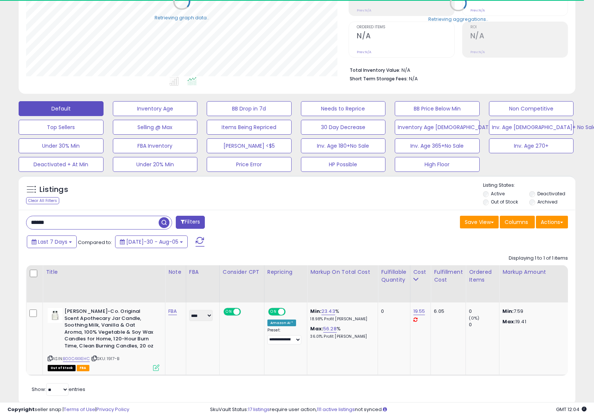  What do you see at coordinates (202, 272) in the screenshot?
I see `div: FBA` at bounding box center [202, 272].